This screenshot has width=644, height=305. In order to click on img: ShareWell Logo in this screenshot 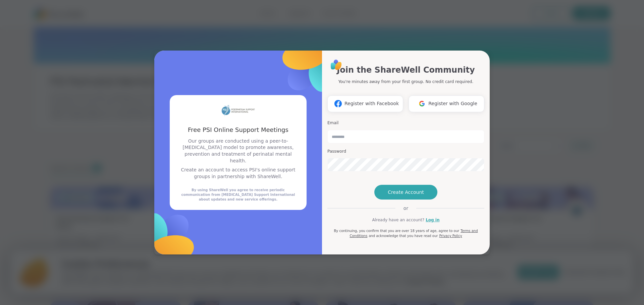, I will do `click(336, 64)`.